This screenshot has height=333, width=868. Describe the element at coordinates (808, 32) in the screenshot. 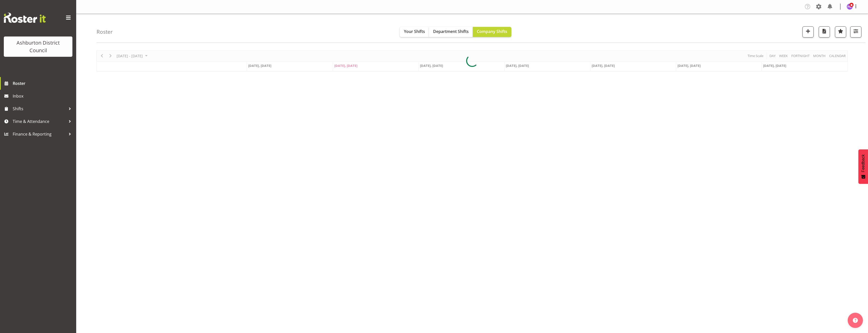

I see `button: Add a new shift` at that location.